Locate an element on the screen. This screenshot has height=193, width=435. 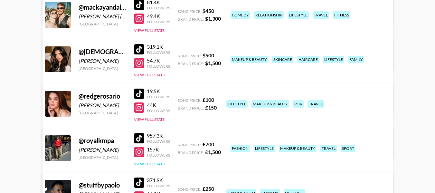
div: @ royalkmpa is located at coordinates (102, 140).